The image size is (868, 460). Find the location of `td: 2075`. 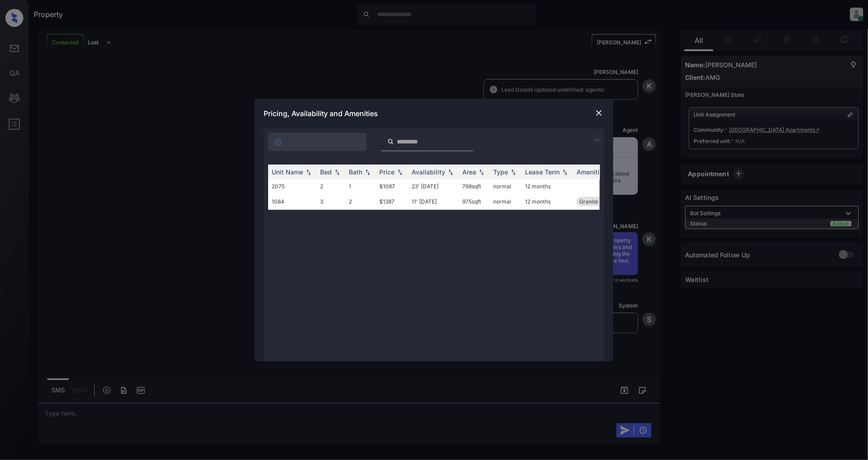

td: 2075 is located at coordinates (293, 186).